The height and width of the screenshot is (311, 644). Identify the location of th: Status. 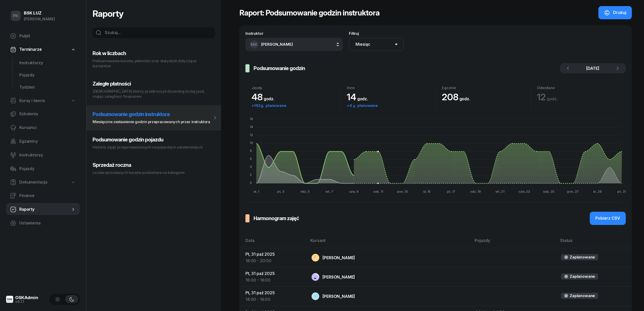
(594, 242).